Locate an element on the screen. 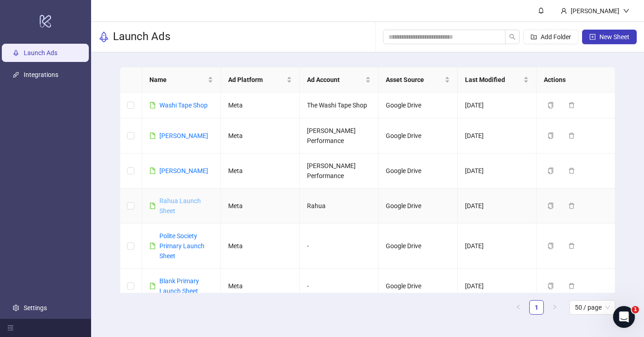 The image size is (644, 337). h3: Launch Ads is located at coordinates (141, 37).